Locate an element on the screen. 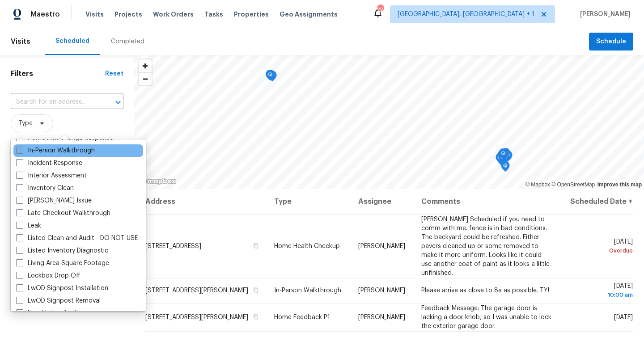 The height and width of the screenshot is (337, 644). label: Leak is located at coordinates (29, 226).